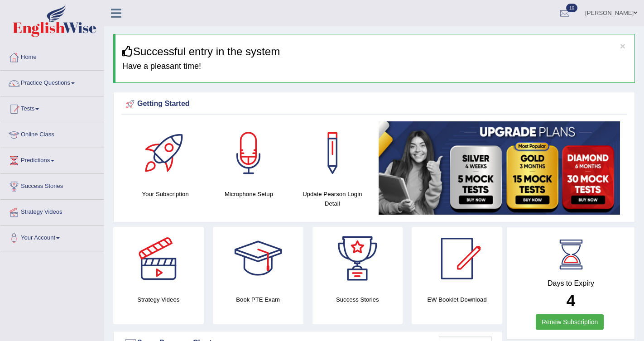 The width and height of the screenshot is (644, 341). I want to click on h4: Strategy Videos, so click(158, 299).